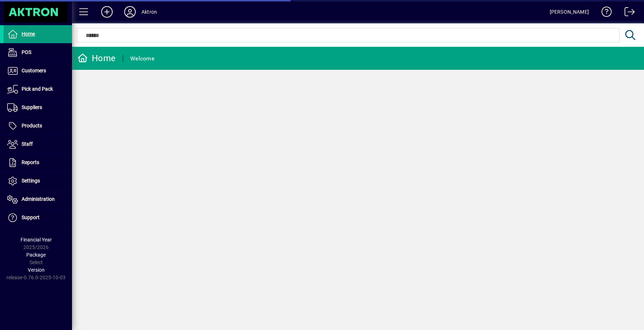 This screenshot has width=644, height=330. What do you see at coordinates (28, 34) in the screenshot?
I see `span: Home` at bounding box center [28, 34].